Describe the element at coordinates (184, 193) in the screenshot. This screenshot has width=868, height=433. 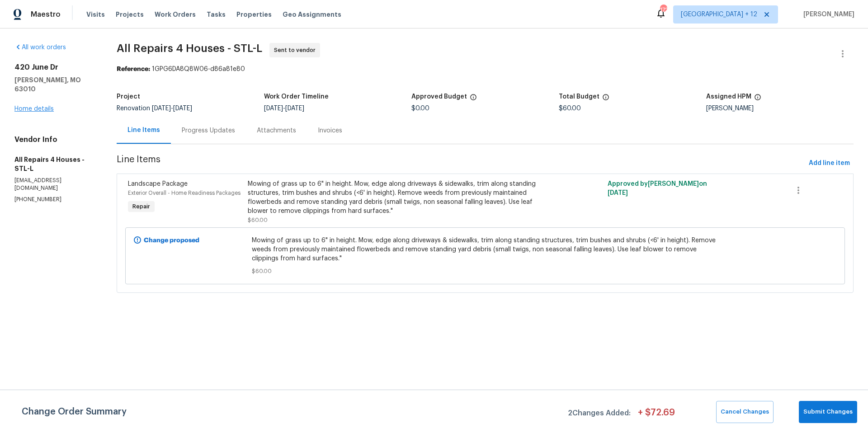
I see `span: Exterior Overall - Home Readiness Packages` at that location.